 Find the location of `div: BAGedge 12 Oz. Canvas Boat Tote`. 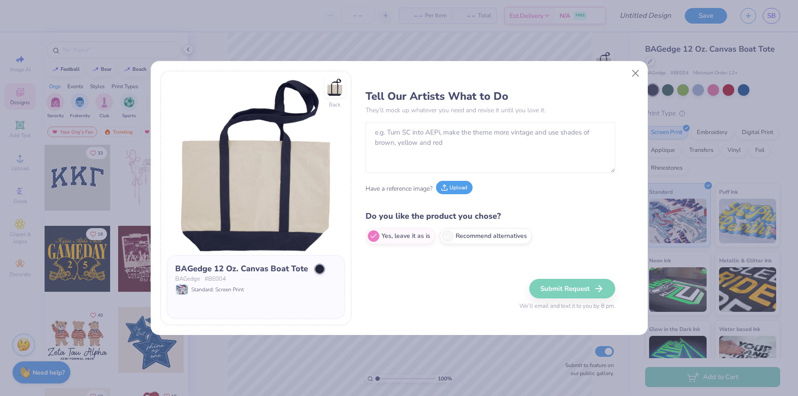

div: BAGedge 12 Oz. Canvas Boat Tote is located at coordinates (242, 269).